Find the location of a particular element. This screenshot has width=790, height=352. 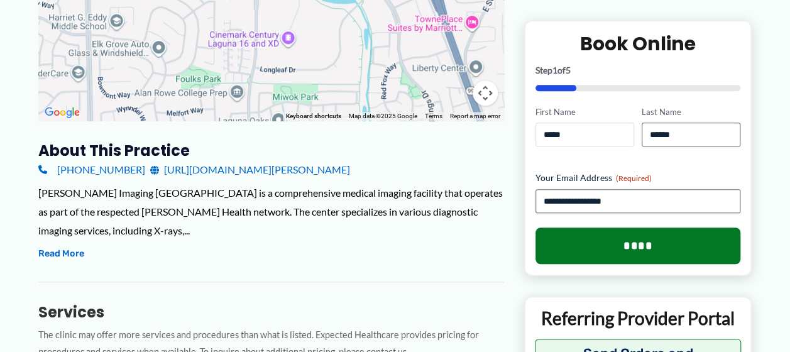

h2: Book Online is located at coordinates (638, 43).